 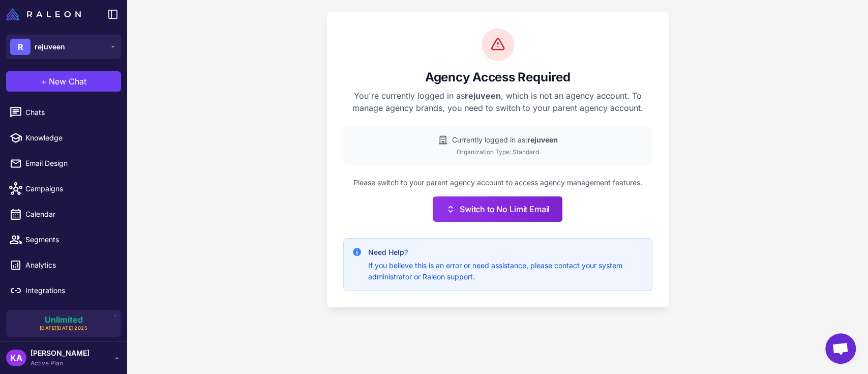 I want to click on span: Segments, so click(x=70, y=239).